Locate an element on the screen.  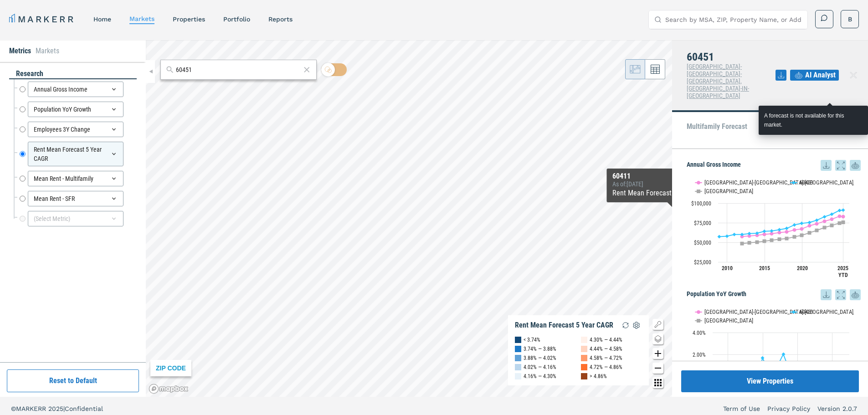
div: Population YoY Growth. Highcharts interactive chart. is located at coordinates (773, 357).